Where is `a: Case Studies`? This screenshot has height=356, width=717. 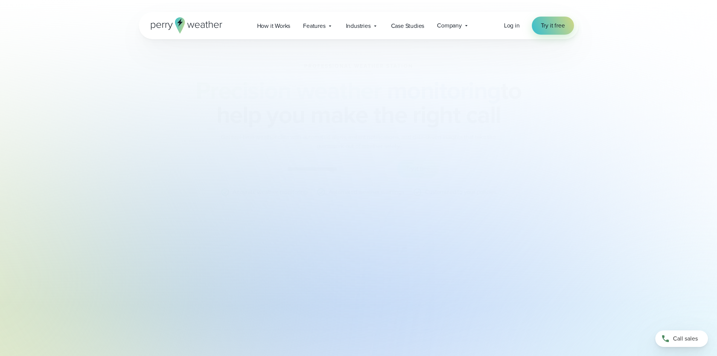
a: Case Studies is located at coordinates (408, 26).